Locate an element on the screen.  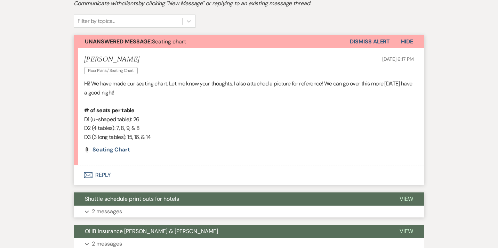
div: Filter by topics... is located at coordinates (96, 21).